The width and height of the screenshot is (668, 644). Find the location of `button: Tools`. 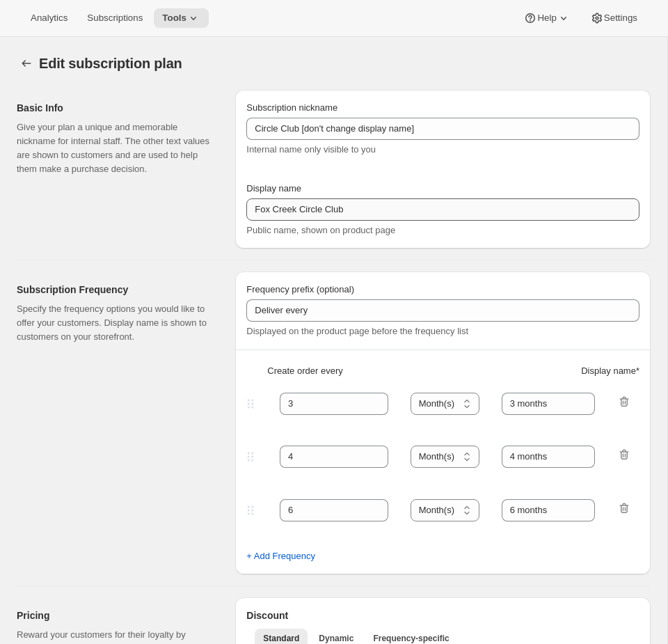

button: Tools is located at coordinates (181, 18).